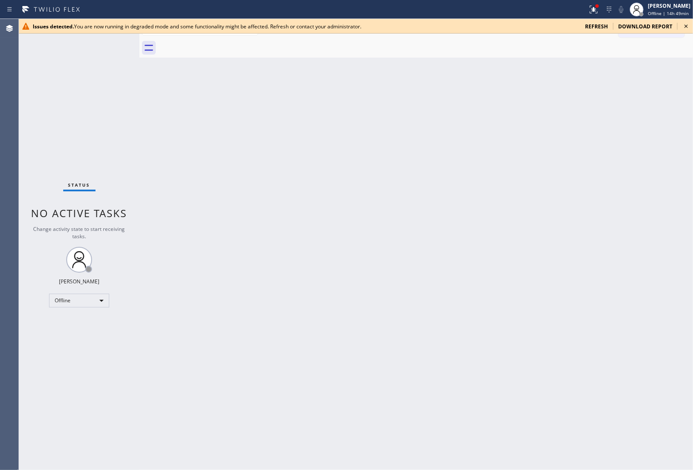 This screenshot has width=693, height=470. What do you see at coordinates (53, 26) in the screenshot?
I see `b: Issues detected.` at bounding box center [53, 26].